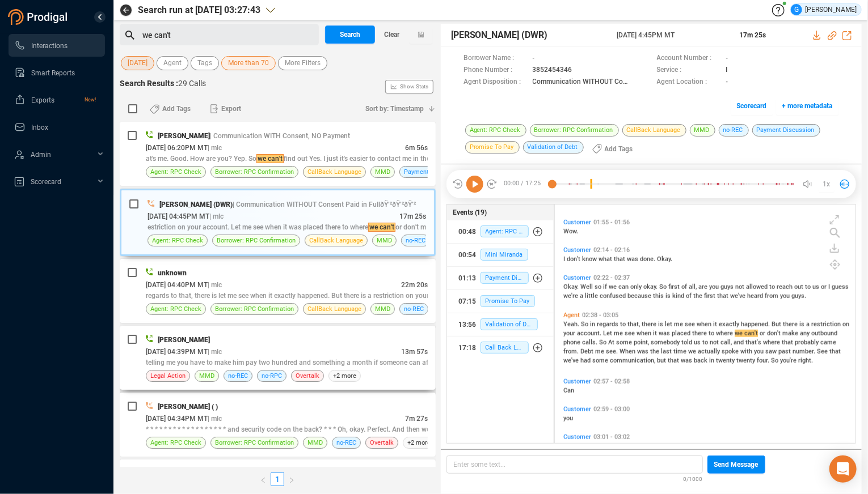 Image resolution: width=868 pixels, height=494 pixels. Describe the element at coordinates (843, 470) in the screenshot. I see `div: Open Intercom Messenger` at that location.